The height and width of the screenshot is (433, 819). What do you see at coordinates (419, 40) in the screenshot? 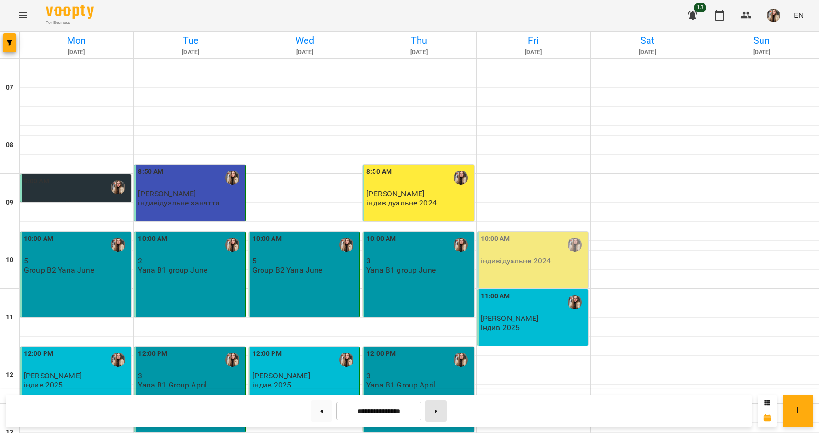
I see `h6: Thu` at bounding box center [419, 40].